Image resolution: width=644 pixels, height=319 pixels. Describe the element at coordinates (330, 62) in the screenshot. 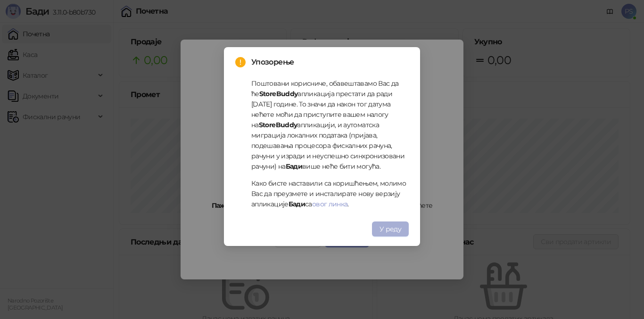

I see `span: Упозорење` at that location.